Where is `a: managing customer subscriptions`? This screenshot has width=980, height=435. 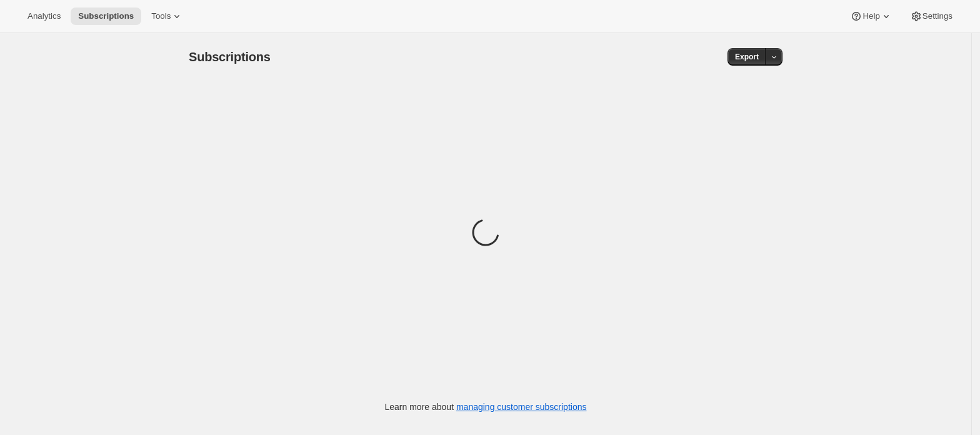
a: managing customer subscriptions is located at coordinates (521, 406).